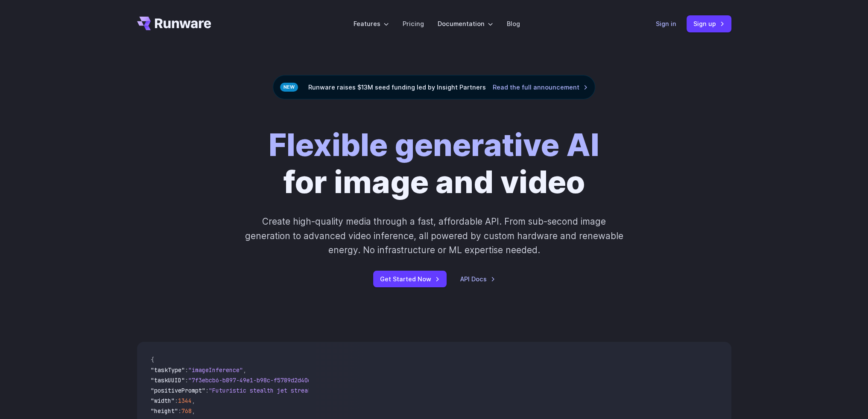  Describe the element at coordinates (164, 411) in the screenshot. I see `span: "height"` at that location.